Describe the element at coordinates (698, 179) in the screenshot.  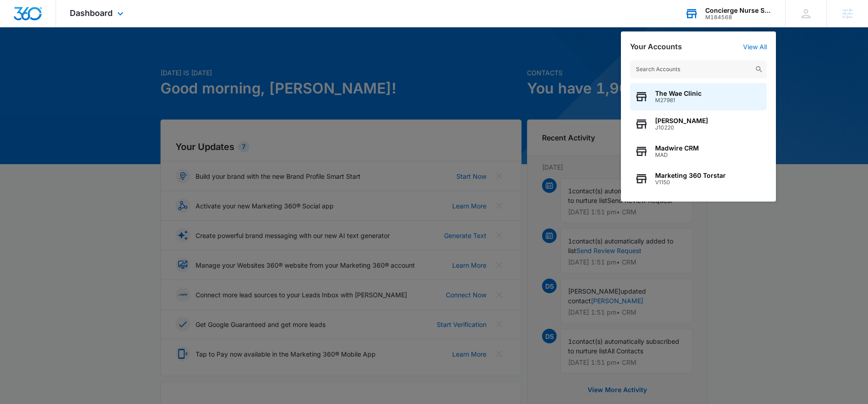
I see `button: Marketing 360 TorstarV1150` at that location.